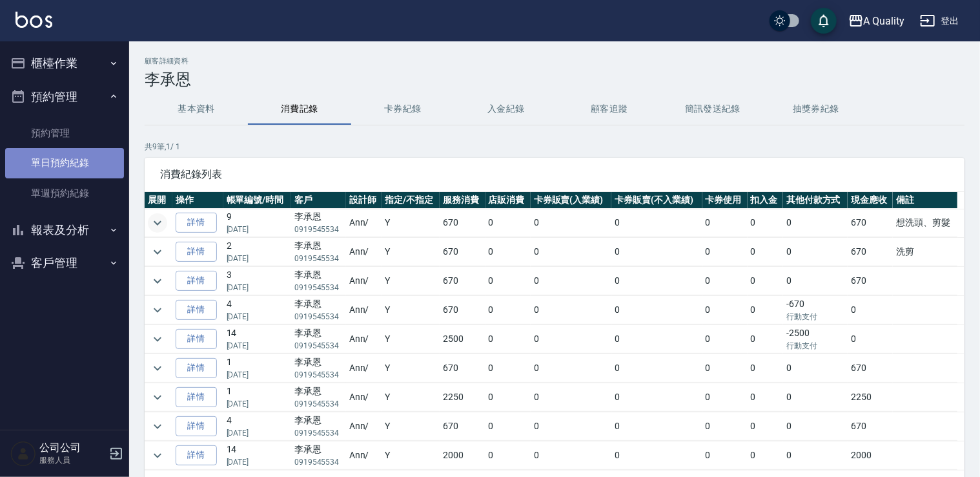 The height and width of the screenshot is (477, 980). Describe the element at coordinates (815, 201) in the screenshot. I see `th: 其他付款方式` at that location.